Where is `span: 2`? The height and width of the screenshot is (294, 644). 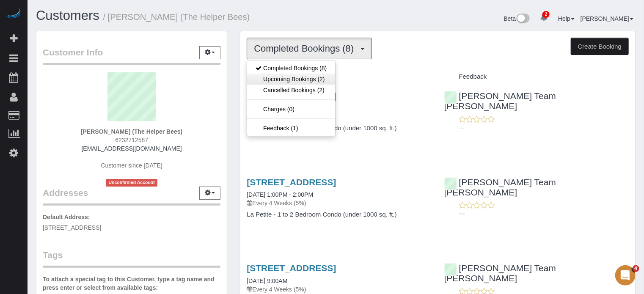 span: 2 is located at coordinates (546, 14).